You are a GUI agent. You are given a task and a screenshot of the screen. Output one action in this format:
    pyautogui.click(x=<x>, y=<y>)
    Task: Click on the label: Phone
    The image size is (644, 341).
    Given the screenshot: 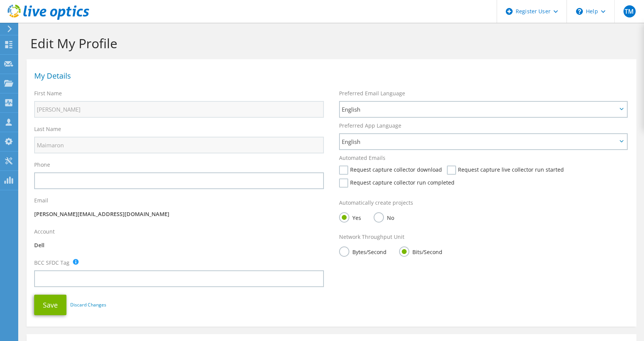 What is the action you would take?
    pyautogui.click(x=42, y=165)
    